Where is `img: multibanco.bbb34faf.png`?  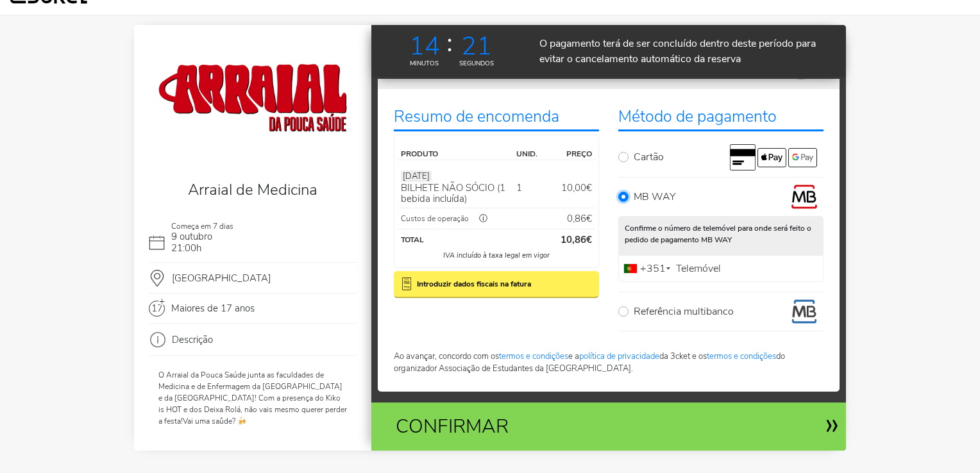 img: multibanco.bbb34faf.png is located at coordinates (804, 311).